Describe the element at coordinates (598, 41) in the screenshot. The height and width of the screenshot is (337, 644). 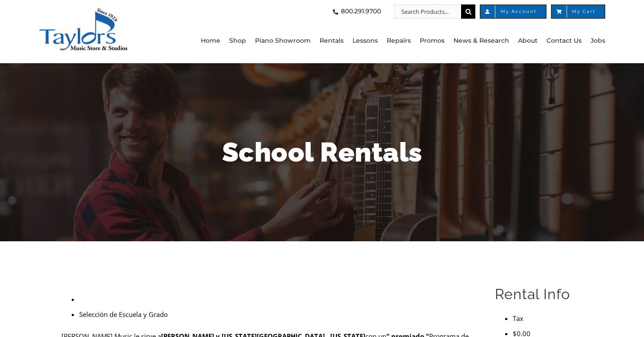
I see `a: Jobs` at that location.